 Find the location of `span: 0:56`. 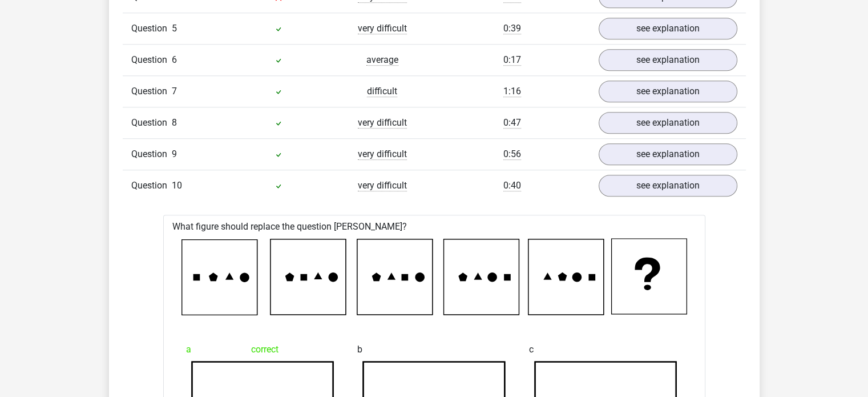

span: 0:56 is located at coordinates (512, 154).